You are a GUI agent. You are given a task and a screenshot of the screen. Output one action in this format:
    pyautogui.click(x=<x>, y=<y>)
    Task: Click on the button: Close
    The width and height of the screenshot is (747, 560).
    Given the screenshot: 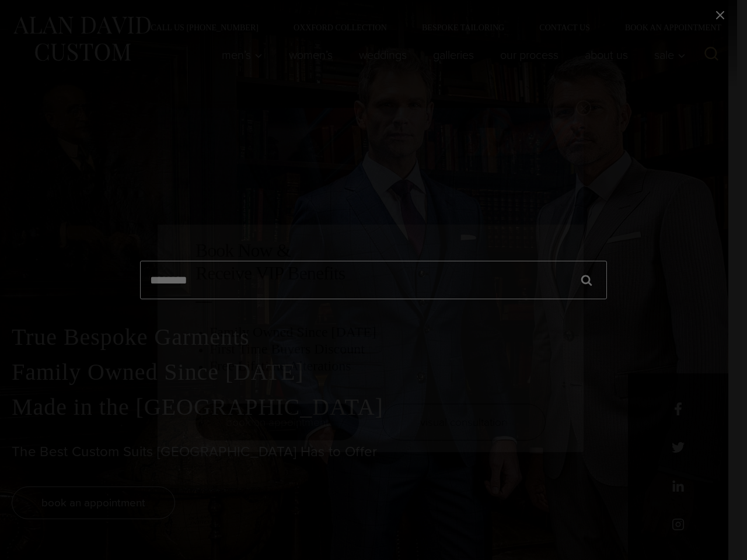 What is the action you would take?
    pyautogui.click(x=584, y=108)
    